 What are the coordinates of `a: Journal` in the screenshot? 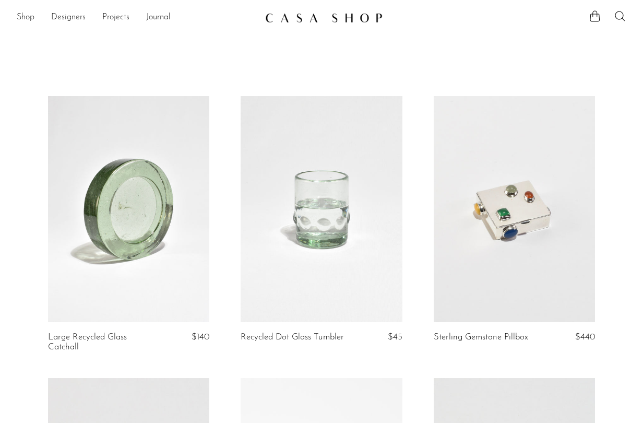 It's located at (158, 18).